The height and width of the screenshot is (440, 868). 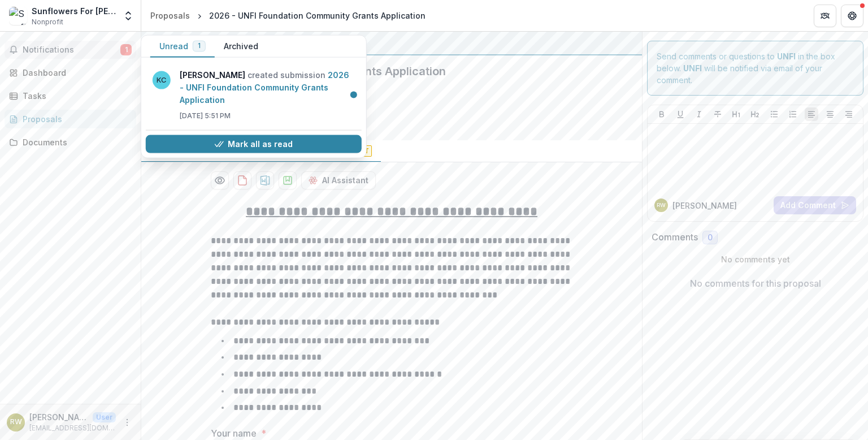 What do you see at coordinates (182, 47) in the screenshot?
I see `button: Unread` at bounding box center [182, 47].